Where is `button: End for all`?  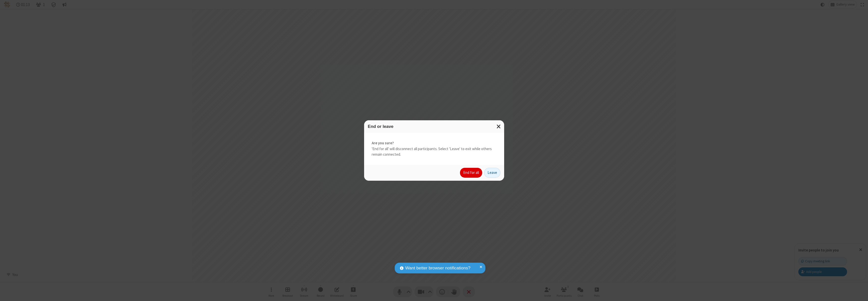 button: End for all is located at coordinates (471, 173).